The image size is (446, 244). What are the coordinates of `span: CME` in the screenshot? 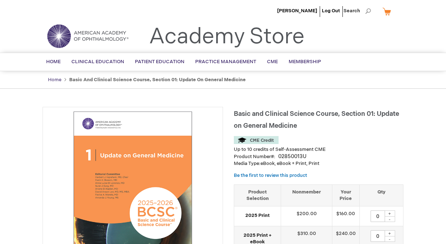 It's located at (272, 62).